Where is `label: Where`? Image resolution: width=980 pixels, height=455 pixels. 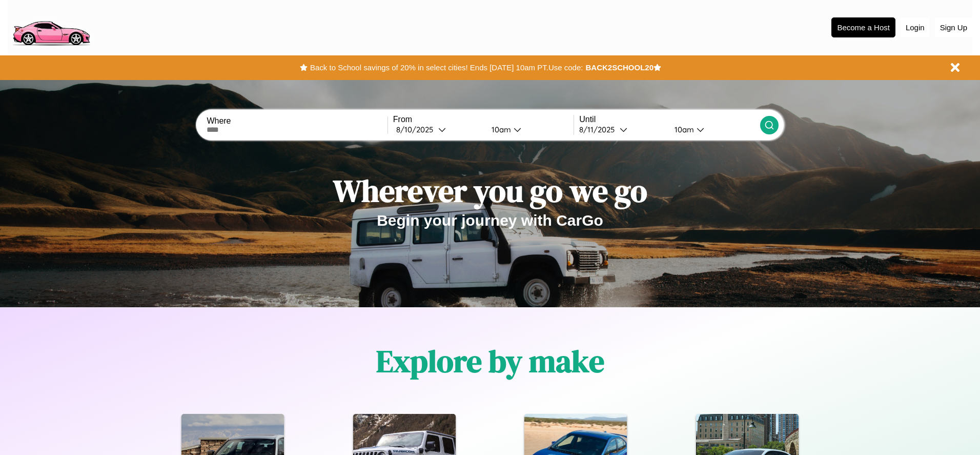 label: Where is located at coordinates (297, 121).